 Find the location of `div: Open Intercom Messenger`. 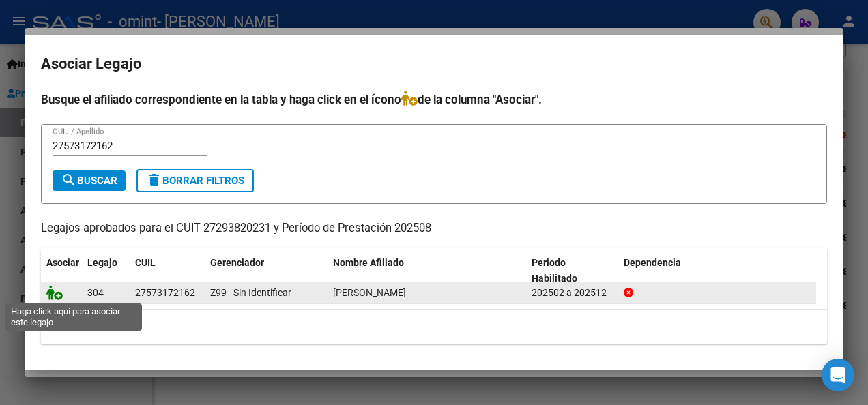

div: Open Intercom Messenger is located at coordinates (838, 376).